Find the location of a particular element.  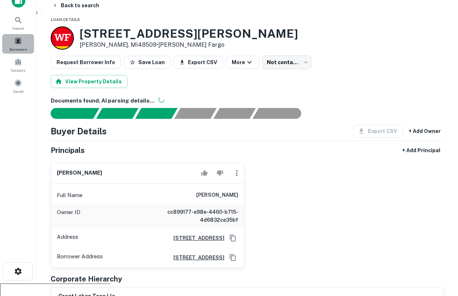

div: Principals found, still searching for contact information. This may take time... is located at coordinates (234, 113).